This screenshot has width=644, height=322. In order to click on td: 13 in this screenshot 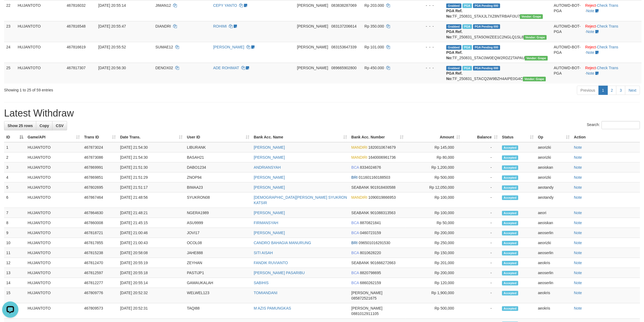, I will do `click(15, 273)`.